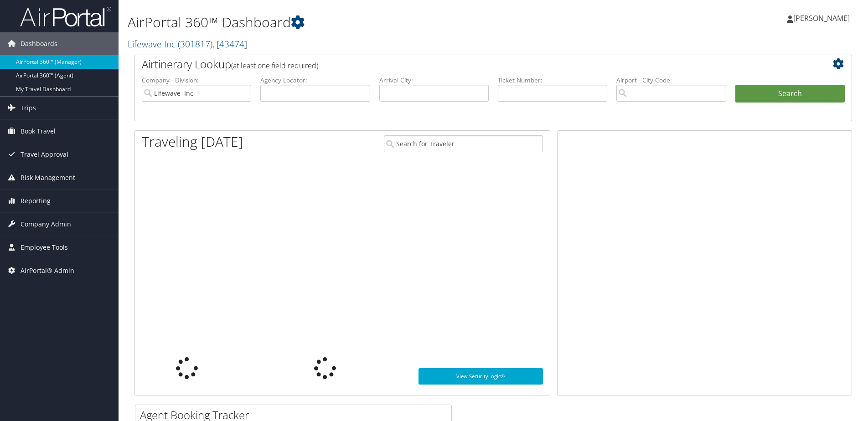  What do you see at coordinates (480, 376) in the screenshot?
I see `a: View SecurityLogic®` at bounding box center [480, 376].